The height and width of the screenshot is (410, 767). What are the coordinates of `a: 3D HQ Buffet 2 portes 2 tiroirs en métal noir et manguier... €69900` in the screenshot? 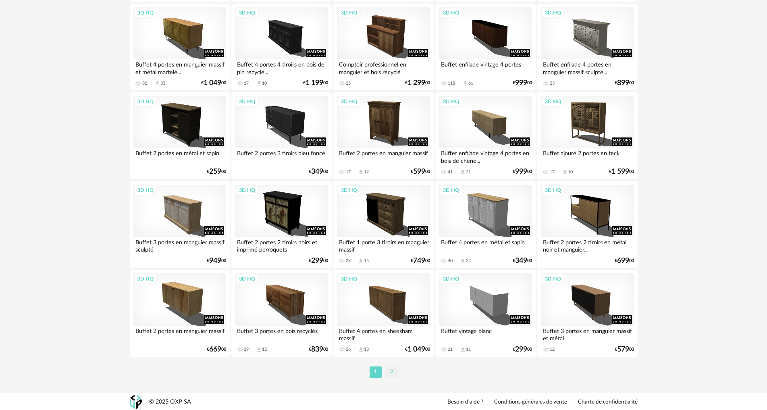 It's located at (587, 224).